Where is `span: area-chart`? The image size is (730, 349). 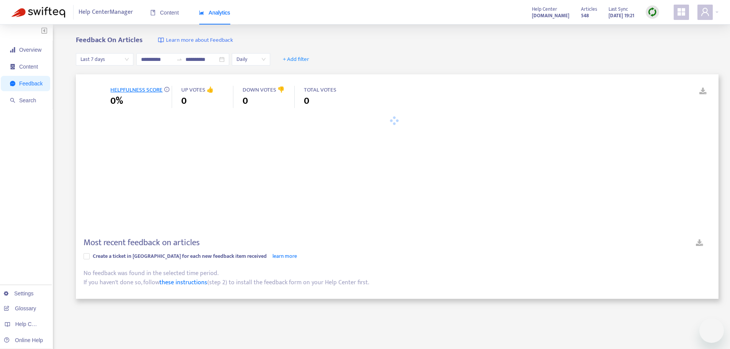 span: area-chart is located at coordinates (201, 13).